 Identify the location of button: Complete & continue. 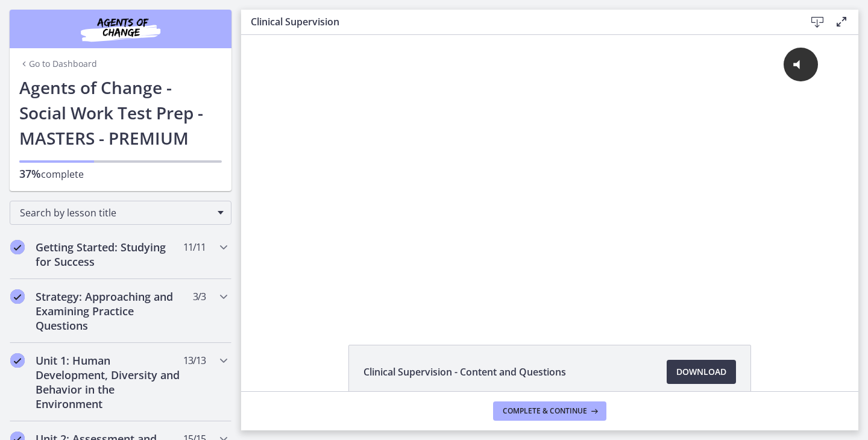
(550, 412).